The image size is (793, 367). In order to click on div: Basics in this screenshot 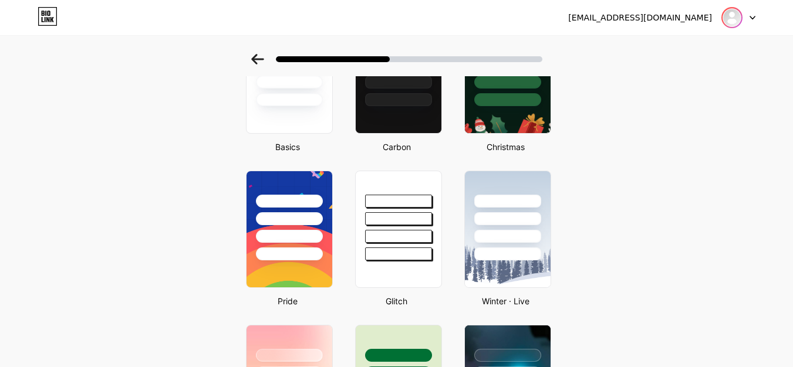, I will do `click(288, 147)`.